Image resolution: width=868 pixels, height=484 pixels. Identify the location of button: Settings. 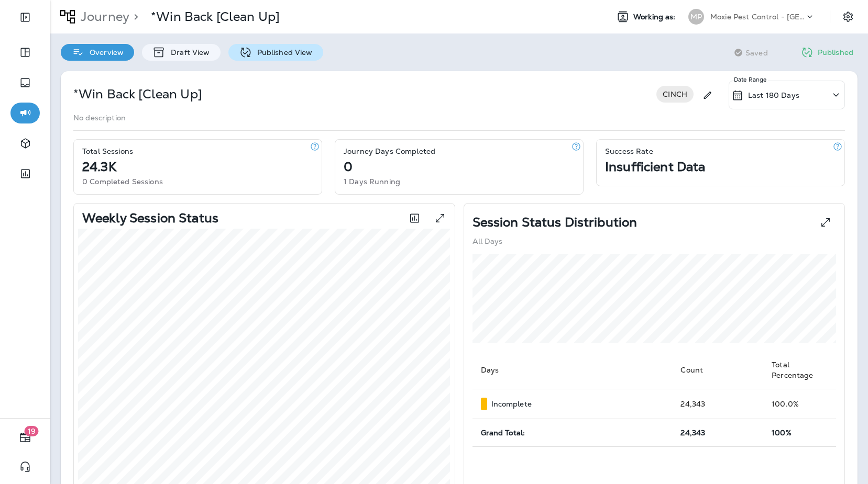
(848, 17).